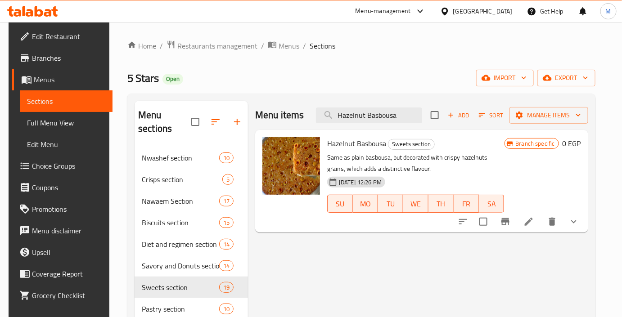  I want to click on a: Edit Menu, so click(66, 145).